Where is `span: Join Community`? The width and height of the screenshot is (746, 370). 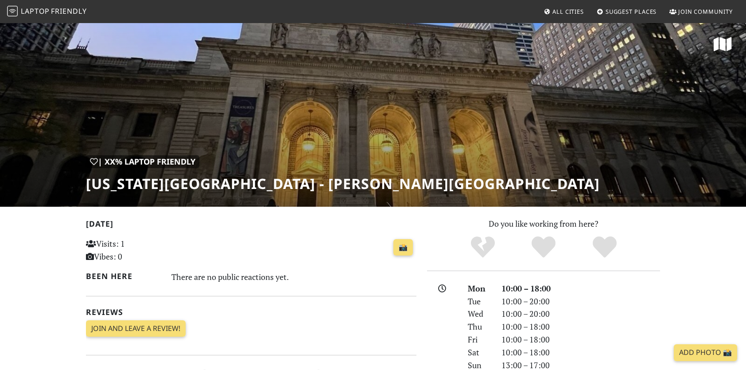
span: Join Community is located at coordinates (705, 12).